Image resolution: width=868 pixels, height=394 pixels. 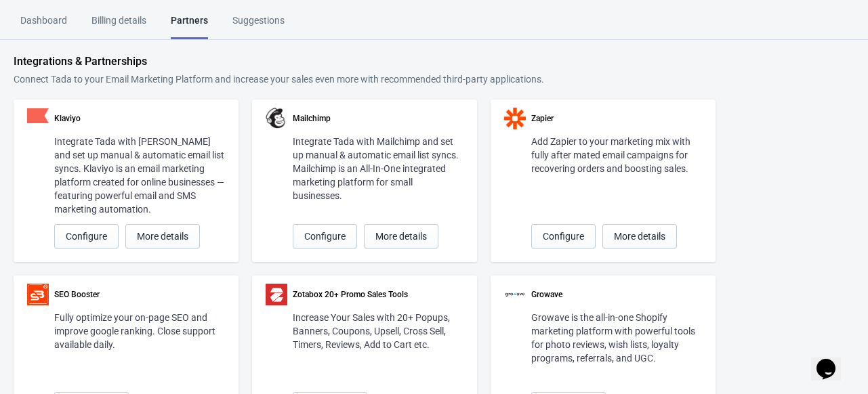 I want to click on img: mailchimp.png, so click(x=276, y=118).